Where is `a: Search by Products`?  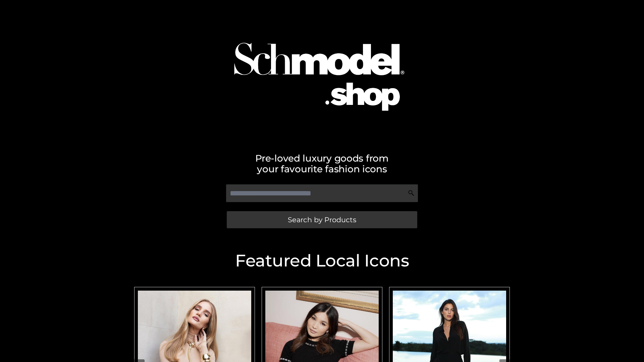 a: Search by Products is located at coordinates (322, 219).